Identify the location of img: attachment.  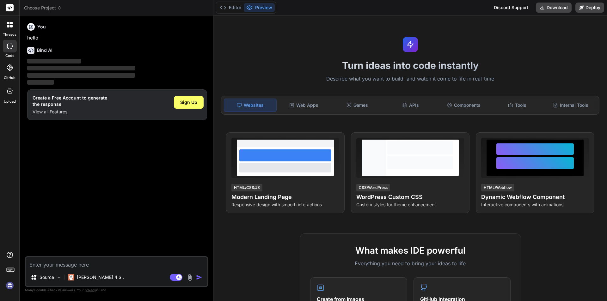
(190, 277).